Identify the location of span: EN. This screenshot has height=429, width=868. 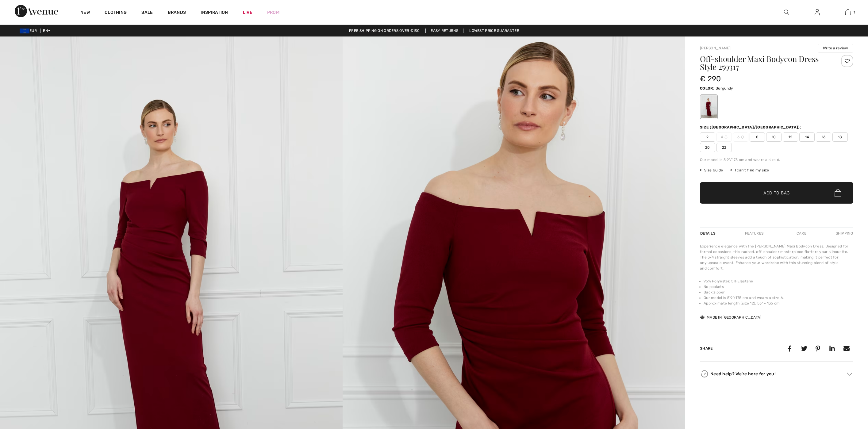
(47, 31).